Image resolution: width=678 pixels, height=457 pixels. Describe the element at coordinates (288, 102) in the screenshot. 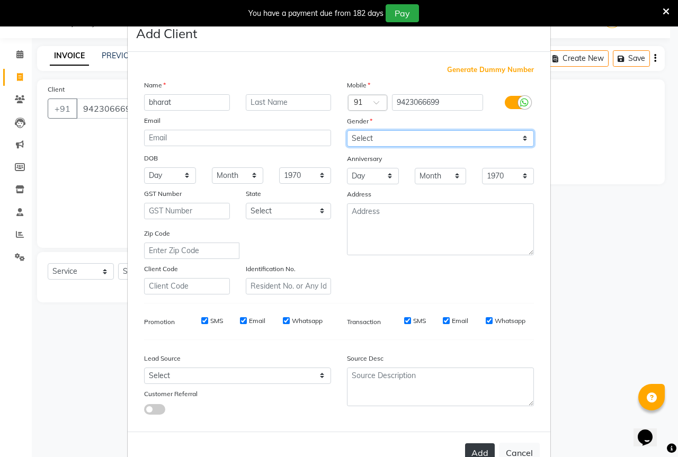

I see `input: Last Name` at that location.